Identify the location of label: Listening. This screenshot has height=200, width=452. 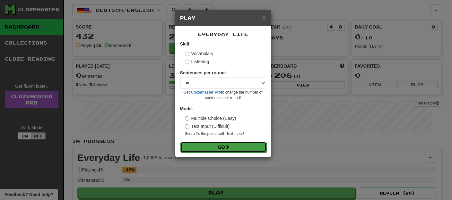
(197, 62).